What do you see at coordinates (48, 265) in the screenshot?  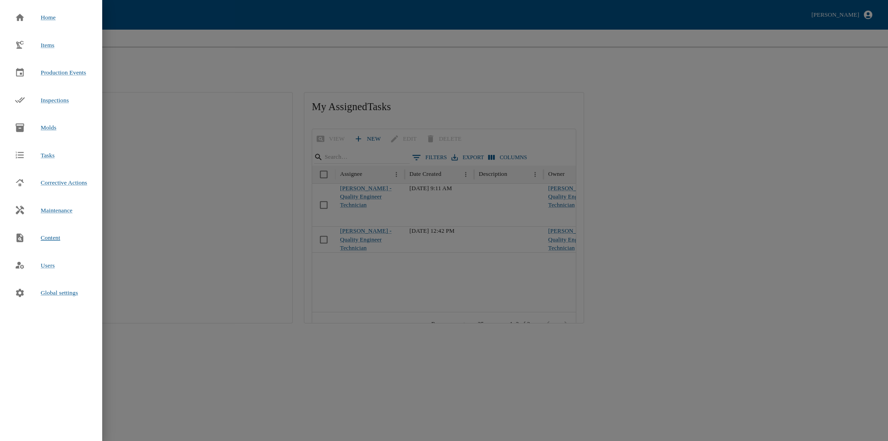 I see `span: Users` at bounding box center [48, 265].